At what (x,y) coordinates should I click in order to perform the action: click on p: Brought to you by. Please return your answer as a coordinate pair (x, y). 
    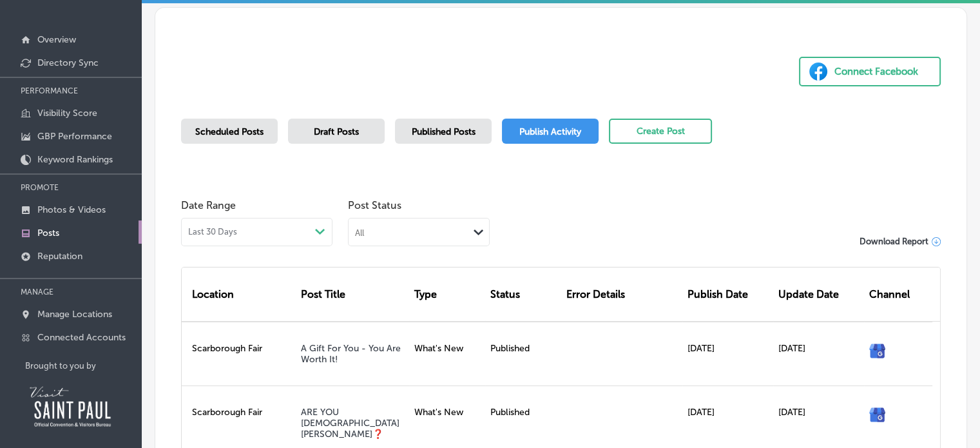
    Looking at the image, I should click on (83, 365).